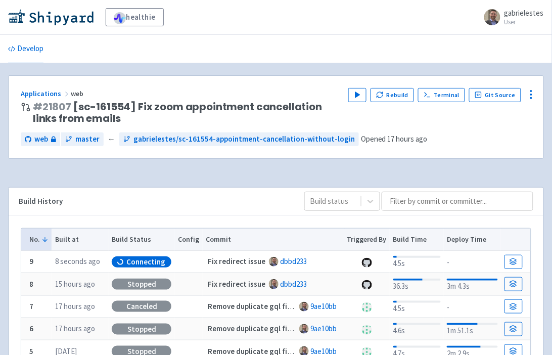 The width and height of the screenshot is (552, 355). I want to click on div: 3m 4.3s, so click(472, 284).